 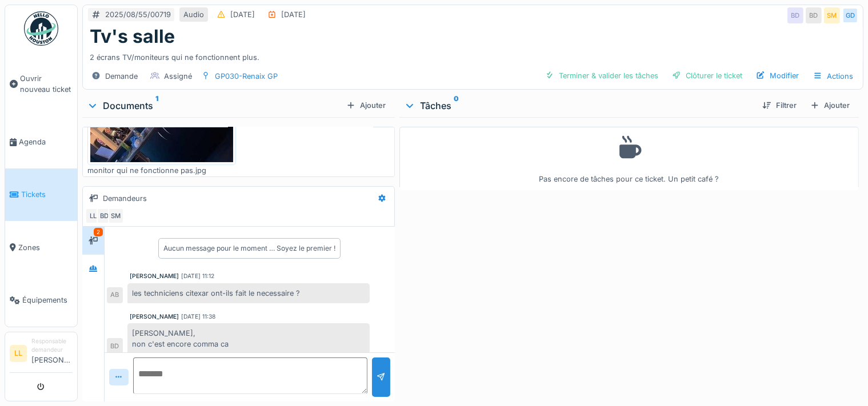 What do you see at coordinates (52, 346) in the screenshot?
I see `div: Responsable demandeur` at bounding box center [52, 346].